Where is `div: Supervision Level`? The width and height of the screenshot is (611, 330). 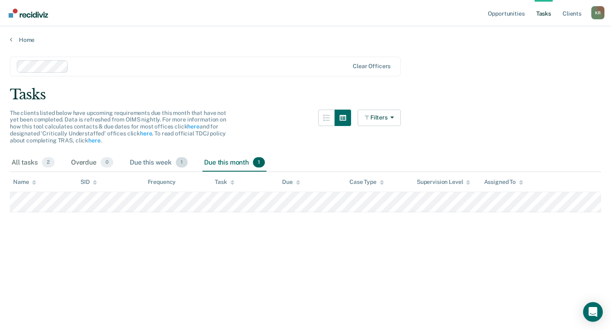 div: Supervision Level is located at coordinates (443, 182).